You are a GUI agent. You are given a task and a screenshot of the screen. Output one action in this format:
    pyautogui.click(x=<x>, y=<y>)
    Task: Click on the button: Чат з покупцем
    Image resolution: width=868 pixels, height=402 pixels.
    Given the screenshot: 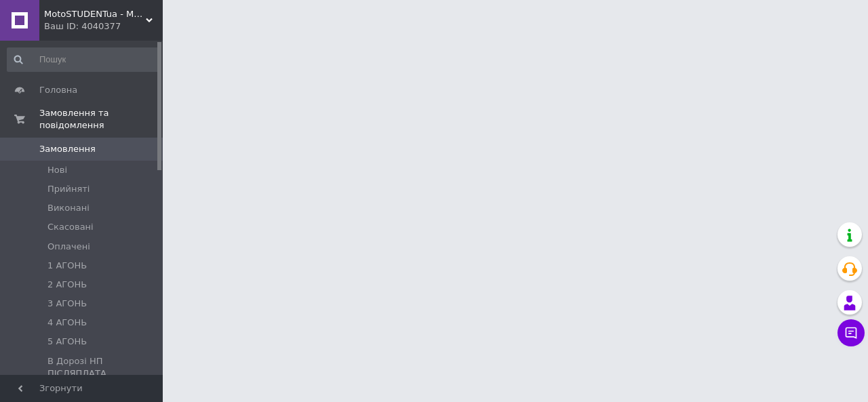 What is the action you would take?
    pyautogui.click(x=851, y=333)
    